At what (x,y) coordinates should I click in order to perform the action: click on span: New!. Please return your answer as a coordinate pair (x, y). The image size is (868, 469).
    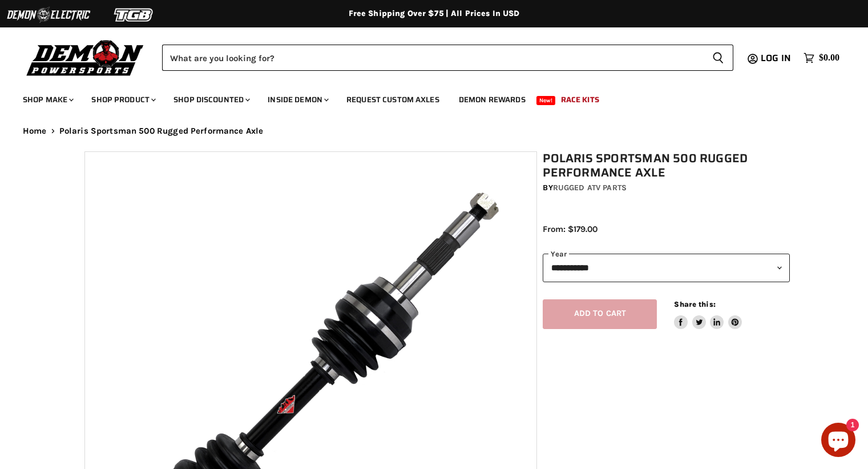
    Looking at the image, I should click on (546, 101).